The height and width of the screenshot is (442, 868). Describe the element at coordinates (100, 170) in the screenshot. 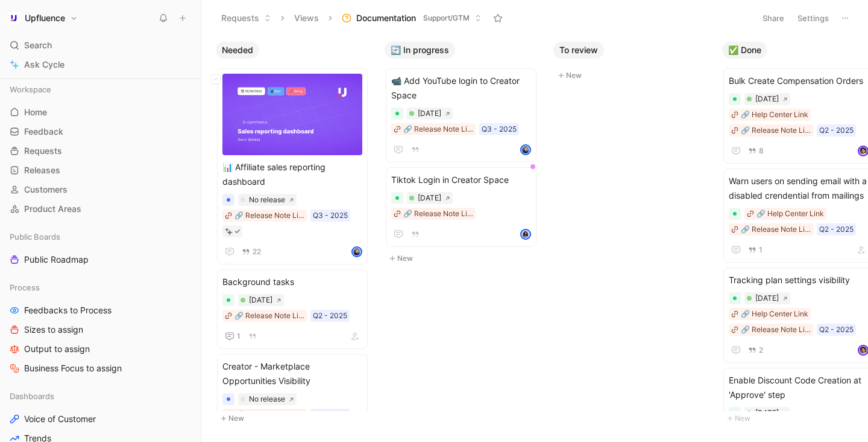

I see `a: Releases` at that location.